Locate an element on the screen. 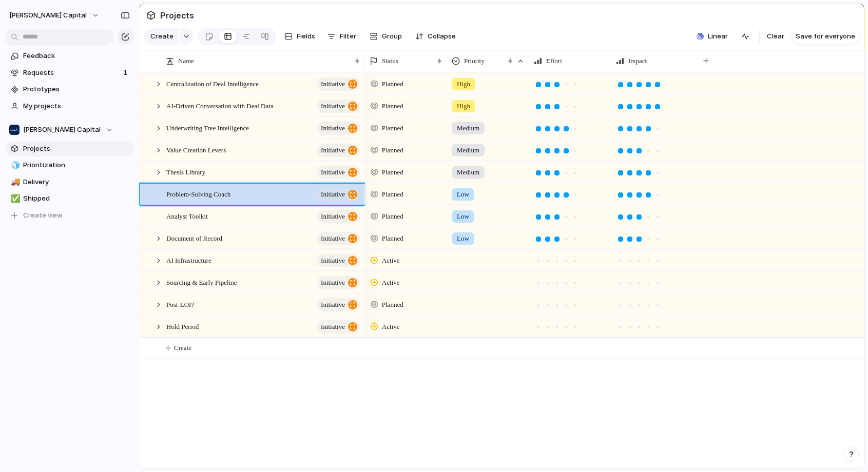  span: Prototypes is located at coordinates (77, 89).